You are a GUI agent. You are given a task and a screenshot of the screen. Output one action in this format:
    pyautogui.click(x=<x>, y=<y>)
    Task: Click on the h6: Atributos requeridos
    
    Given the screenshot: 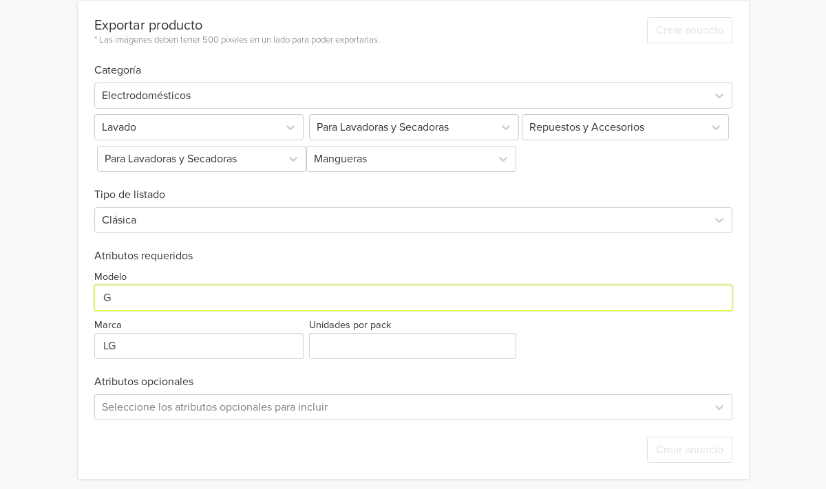 What is the action you would take?
    pyautogui.click(x=413, y=256)
    